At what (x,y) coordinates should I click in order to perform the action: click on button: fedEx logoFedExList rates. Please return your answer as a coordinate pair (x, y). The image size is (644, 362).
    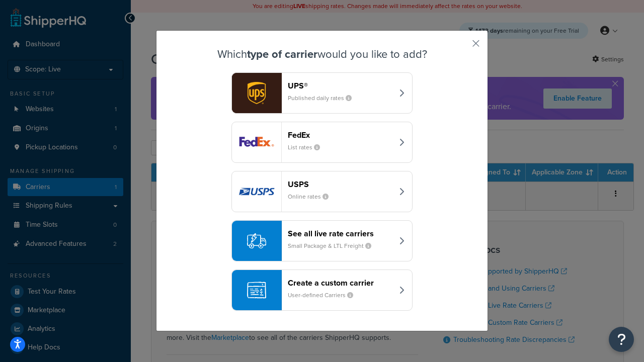
    Looking at the image, I should click on (322, 142).